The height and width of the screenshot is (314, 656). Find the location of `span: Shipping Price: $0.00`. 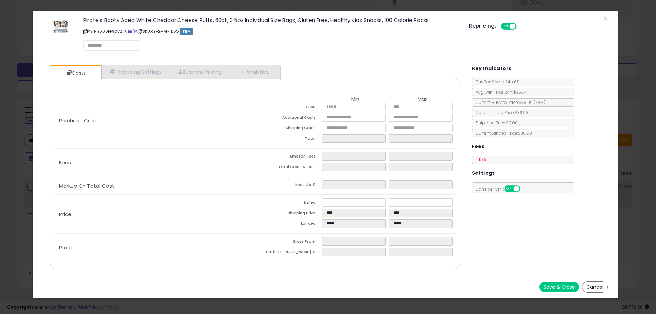

span: Shipping Price: $0.00 is located at coordinates (495, 123).